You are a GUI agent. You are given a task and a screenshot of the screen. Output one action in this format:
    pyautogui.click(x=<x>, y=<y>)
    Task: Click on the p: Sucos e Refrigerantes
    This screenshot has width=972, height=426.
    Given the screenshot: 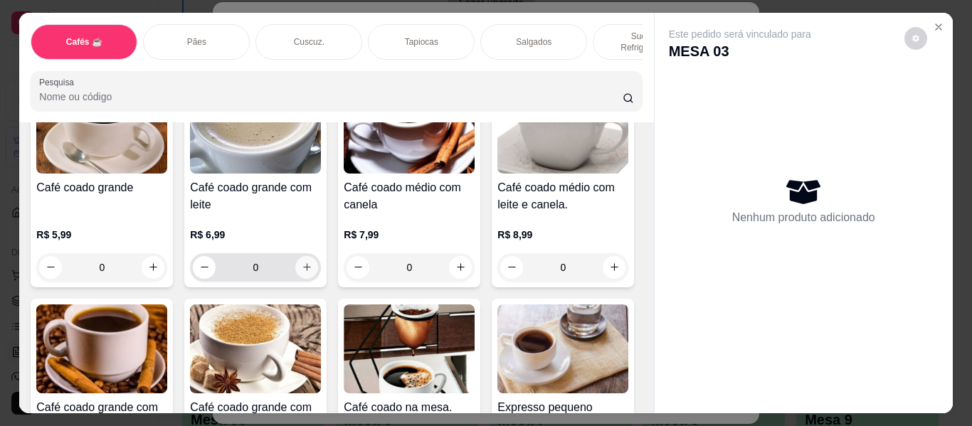 What is the action you would take?
    pyautogui.click(x=646, y=42)
    